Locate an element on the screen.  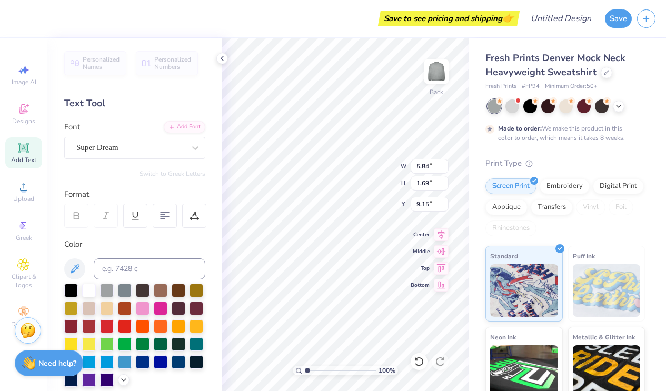
span: Clipart & logos is located at coordinates (24, 281).